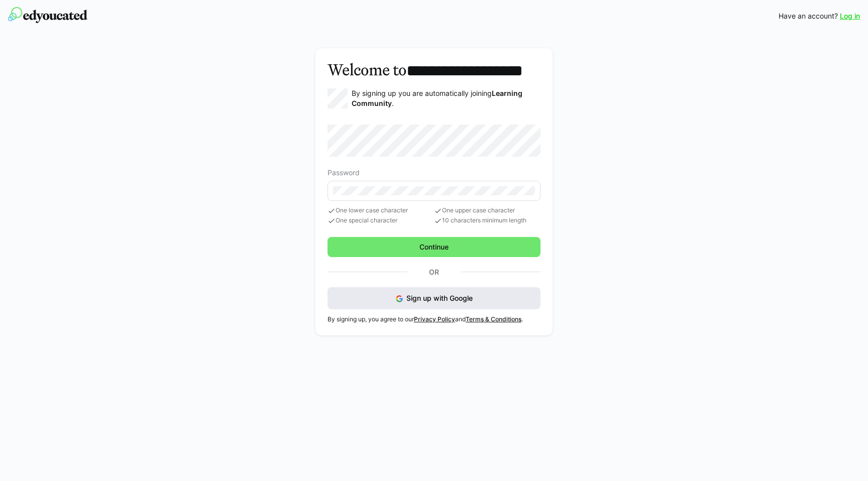 This screenshot has width=868, height=481. What do you see at coordinates (48, 15) in the screenshot?
I see `img: edyoucated` at bounding box center [48, 15].